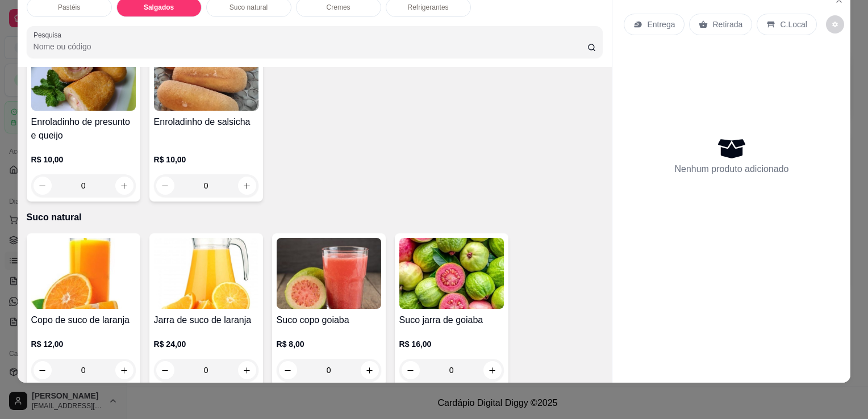 The height and width of the screenshot is (419, 868). I want to click on label: Pesquisa, so click(50, 34).